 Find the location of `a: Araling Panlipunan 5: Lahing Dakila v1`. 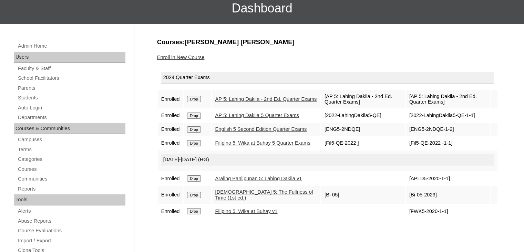

a: Araling Panlipunan 5: Lahing Dakila v1 is located at coordinates (259, 178).